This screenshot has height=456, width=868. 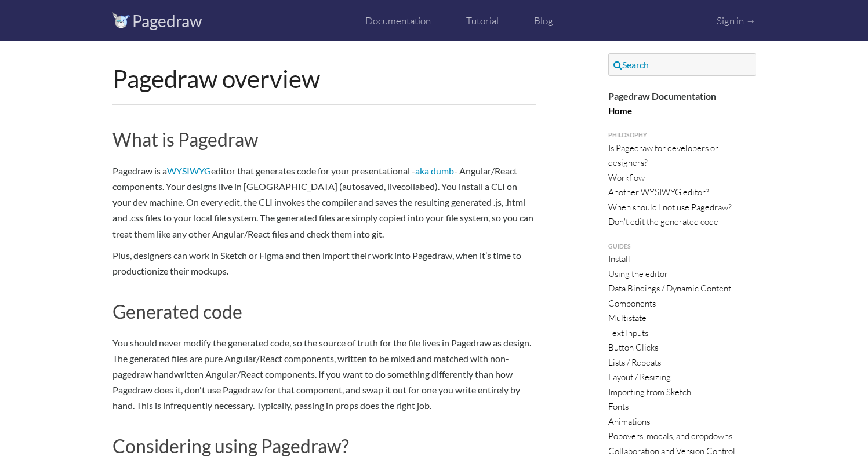 I want to click on a: Importing from Sketch, so click(x=650, y=392).